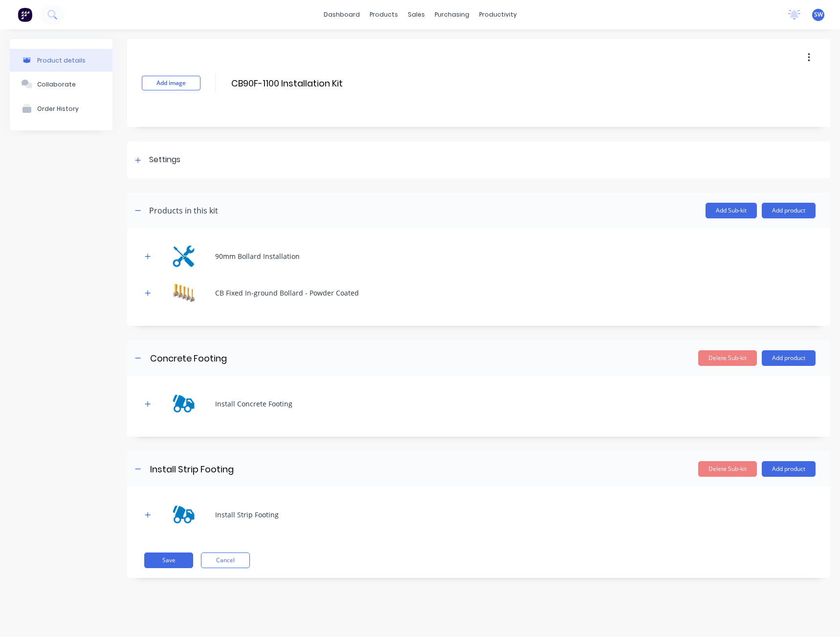 Image resolution: width=840 pixels, height=637 pixels. Describe the element at coordinates (287, 293) in the screenshot. I see `div: CB Fixed In-ground Bollard - Powder Coated` at that location.